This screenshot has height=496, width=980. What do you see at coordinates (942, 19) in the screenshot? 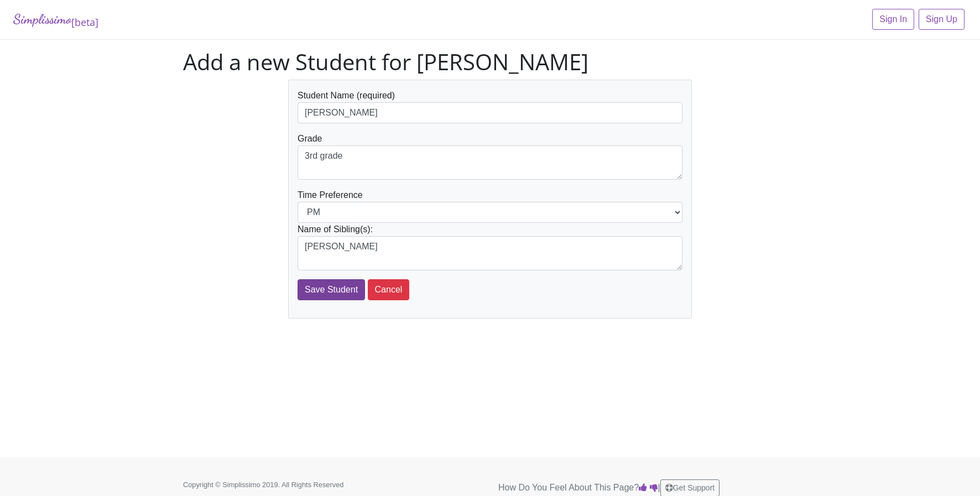
I see `a: Sign Up` at bounding box center [942, 19].